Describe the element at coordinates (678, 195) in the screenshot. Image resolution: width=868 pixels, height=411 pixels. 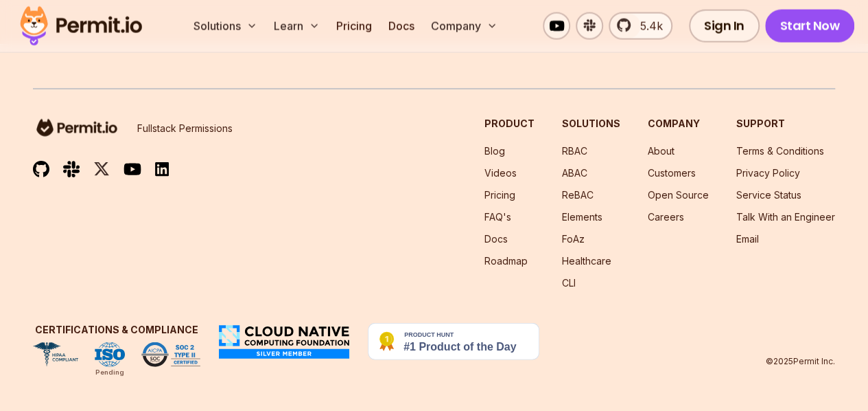
I see `a: Open Source` at that location.